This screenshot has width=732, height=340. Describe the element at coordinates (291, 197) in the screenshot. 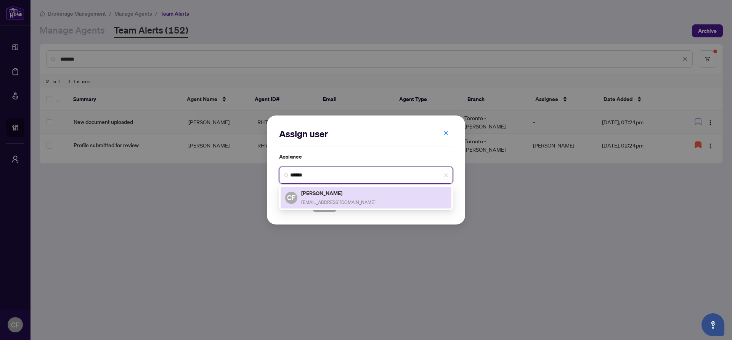

I see `span: CF` at that location.